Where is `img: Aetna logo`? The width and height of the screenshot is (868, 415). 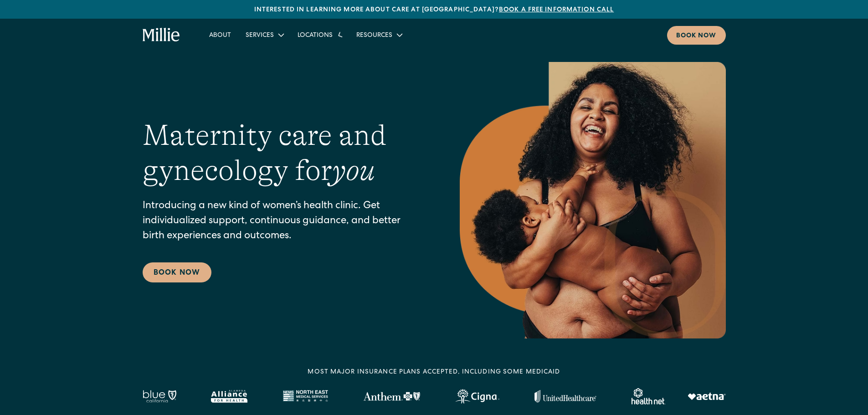 img: Aetna logo is located at coordinates (707, 396).